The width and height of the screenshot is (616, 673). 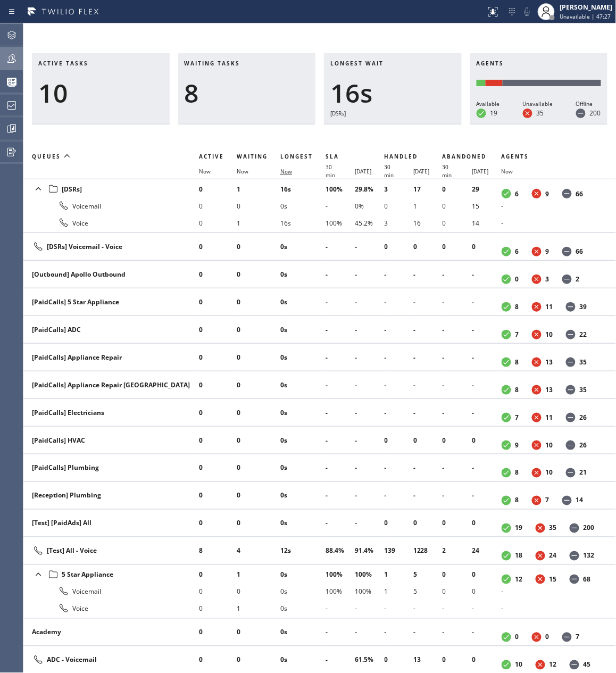 I want to click on li: 29, so click(x=487, y=189).